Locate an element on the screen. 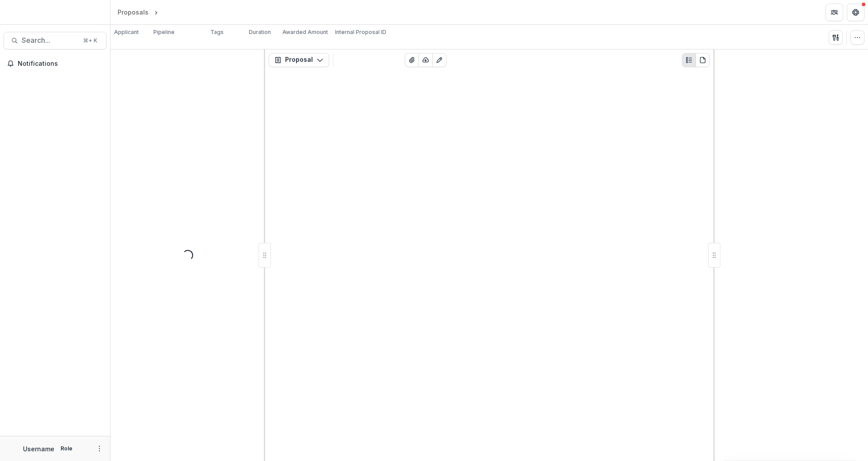 This screenshot has height=461, width=868. button: More is located at coordinates (100, 449).